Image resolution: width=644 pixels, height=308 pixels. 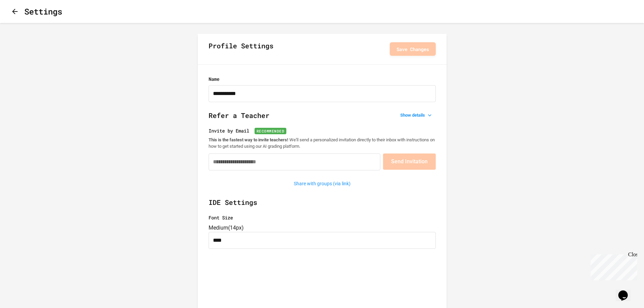 What do you see at coordinates (322, 184) in the screenshot?
I see `button: Share with groups (via link)` at bounding box center [322, 184].